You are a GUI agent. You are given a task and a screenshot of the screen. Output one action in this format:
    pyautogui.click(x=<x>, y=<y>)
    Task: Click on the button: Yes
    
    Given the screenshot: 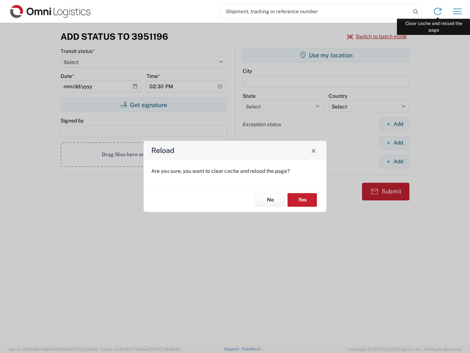 What is the action you would take?
    pyautogui.click(x=302, y=199)
    